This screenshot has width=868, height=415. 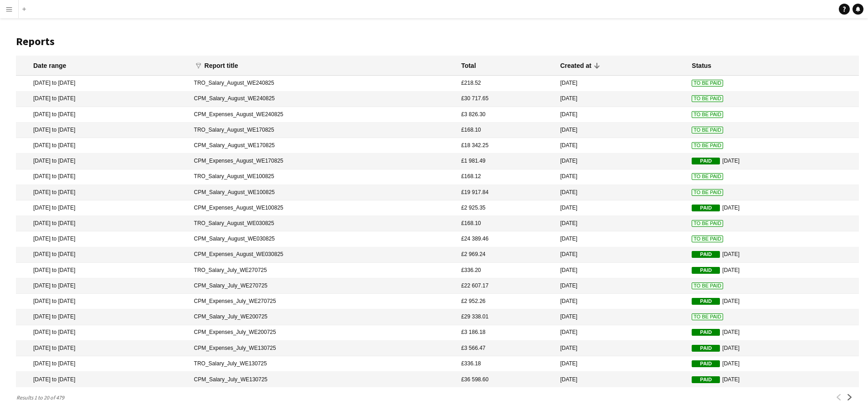 What do you see at coordinates (701, 66) in the screenshot?
I see `div: Status` at bounding box center [701, 66].